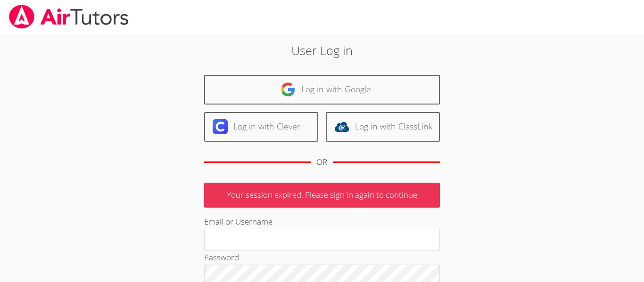  What do you see at coordinates (238, 221) in the screenshot?
I see `label: Email or Username` at bounding box center [238, 221].